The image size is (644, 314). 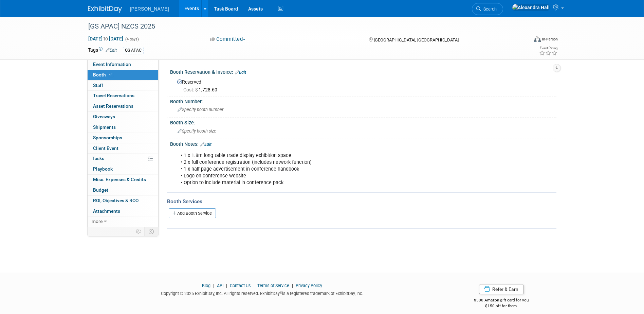 What do you see at coordinates (123, 106) in the screenshot?
I see `a: Asset Reservations` at bounding box center [123, 106].